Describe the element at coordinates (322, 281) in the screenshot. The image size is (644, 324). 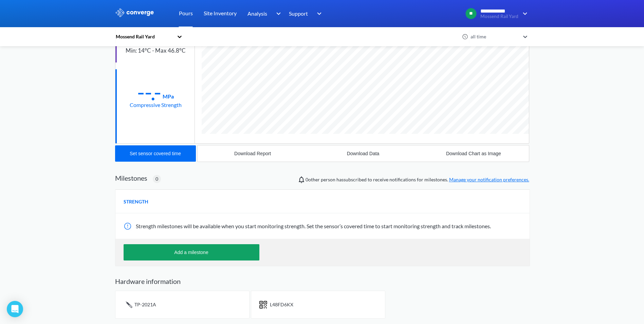
I see `h2: Hardware information` at that location.